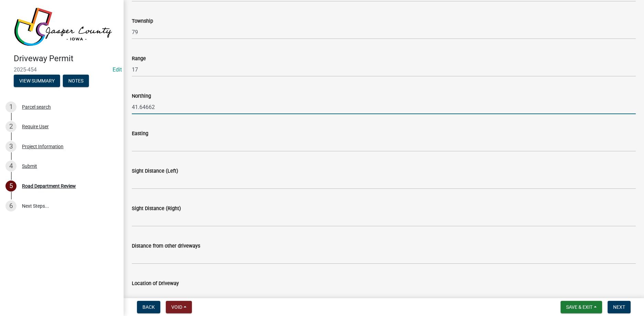 The height and width of the screenshot is (316, 644). What do you see at coordinates (139, 58) in the screenshot?
I see `label: Range` at bounding box center [139, 58].